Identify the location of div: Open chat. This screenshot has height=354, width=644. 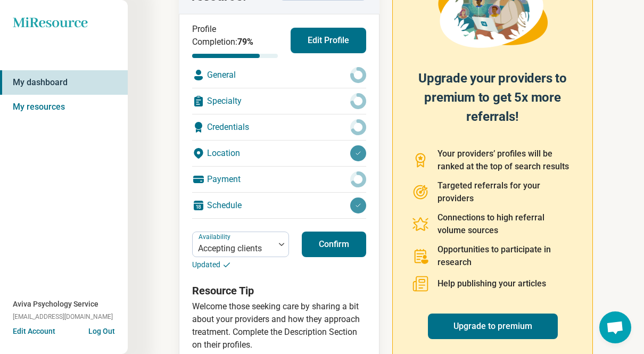
(616, 328).